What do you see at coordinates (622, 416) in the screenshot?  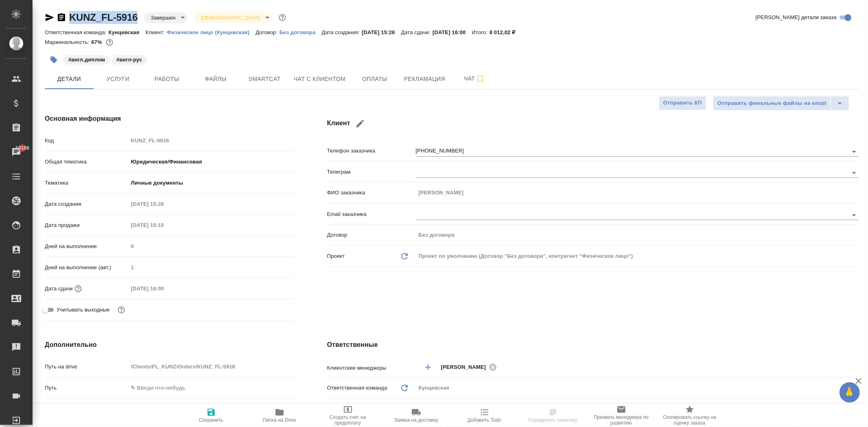 I see `button: Призвать менеджера по развитию` at bounding box center [622, 416].